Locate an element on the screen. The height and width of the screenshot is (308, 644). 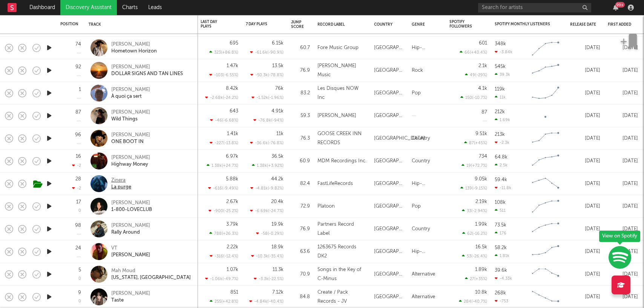
div: 96 is located at coordinates (78, 135).